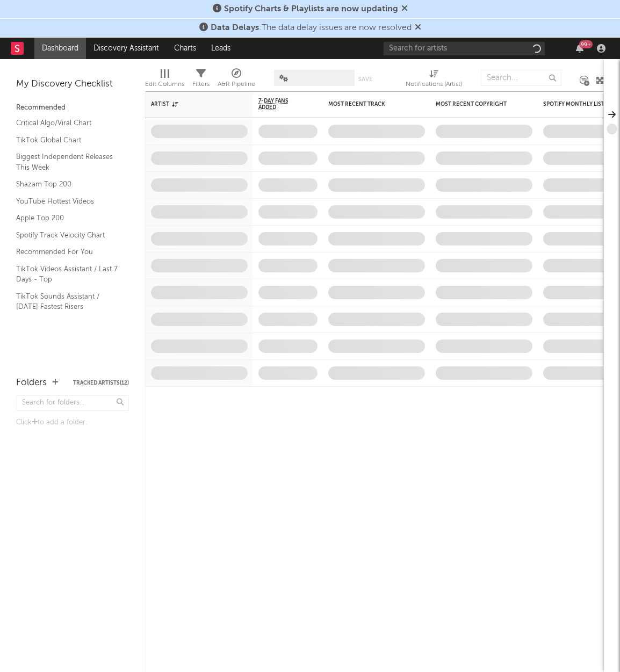 Image resolution: width=620 pixels, height=672 pixels. I want to click on button: Save, so click(365, 79).